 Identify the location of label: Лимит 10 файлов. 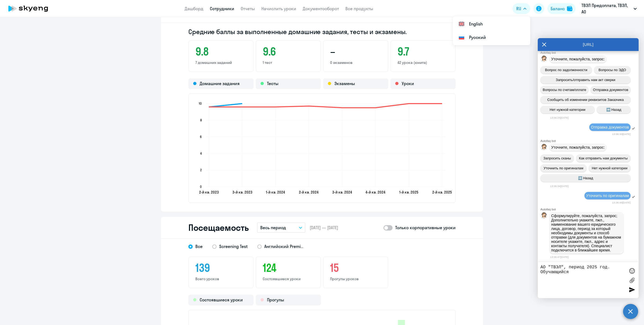
(632, 280).